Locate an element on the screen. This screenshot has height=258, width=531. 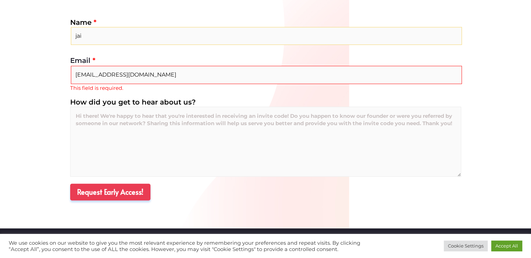
button: Request Early Access! is located at coordinates (110, 192).